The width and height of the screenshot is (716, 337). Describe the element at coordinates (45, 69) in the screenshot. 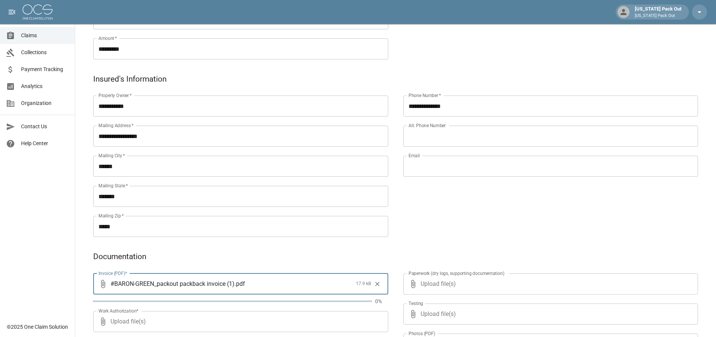

I see `span: Payment Tracking` at that location.